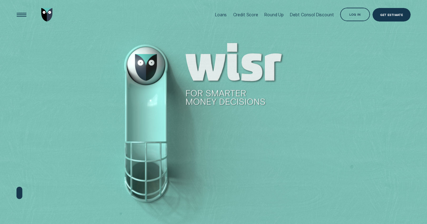 The width and height of the screenshot is (427, 224). What do you see at coordinates (221, 15) in the screenshot?
I see `div: Loans` at bounding box center [221, 15].